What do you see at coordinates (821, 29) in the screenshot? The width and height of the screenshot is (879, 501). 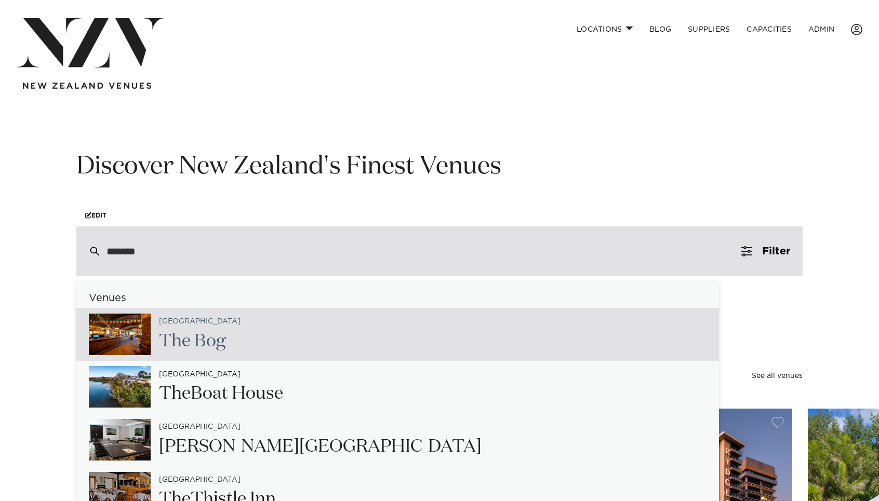 I see `a: ADMIN` at bounding box center [821, 29].